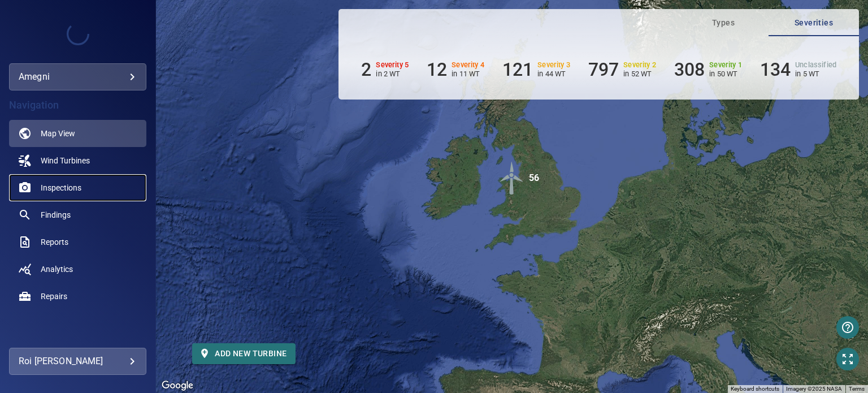 This screenshot has height=393, width=868. What do you see at coordinates (816, 65) in the screenshot?
I see `h6: Unclassified` at bounding box center [816, 65].